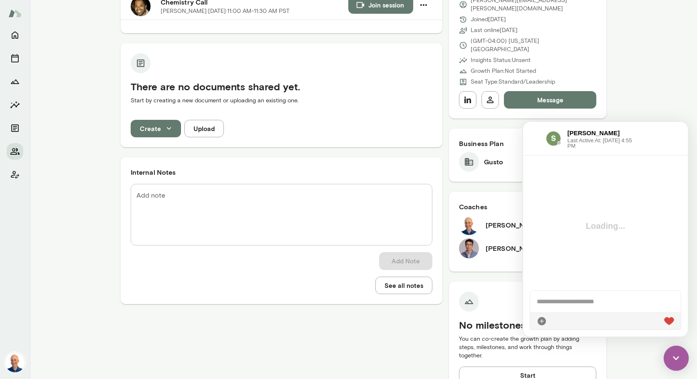 The height and width of the screenshot is (379, 697). What do you see at coordinates (30, 17) in the screenshot?
I see `img: data:image/png;base64,iVBORw0KGgoAAAANSUhEUgAAAMgAAADICAYAAACtWK6eAAAAAXNSR0IArs4c6QAAD7JJREFUeF7...` at bounding box center [30, 17].